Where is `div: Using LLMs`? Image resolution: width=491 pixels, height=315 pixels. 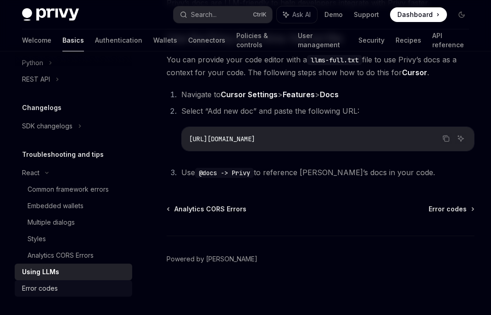 div: Using LLMs is located at coordinates (40, 272).